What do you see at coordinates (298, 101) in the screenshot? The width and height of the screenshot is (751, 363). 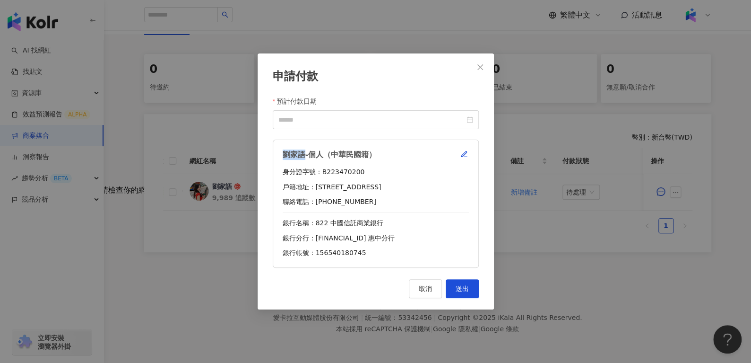 I see `label: 預計付款日期` at bounding box center [298, 101].